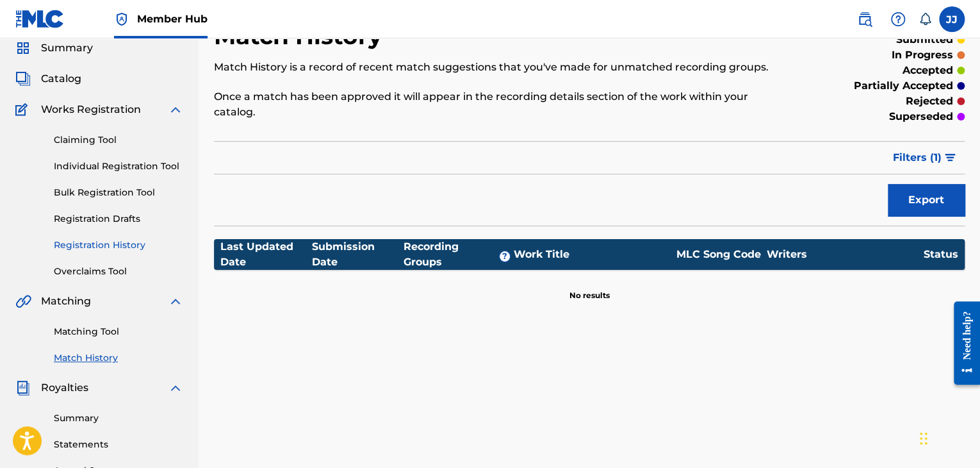 The height and width of the screenshot is (468, 980). I want to click on img: help, so click(898, 20).